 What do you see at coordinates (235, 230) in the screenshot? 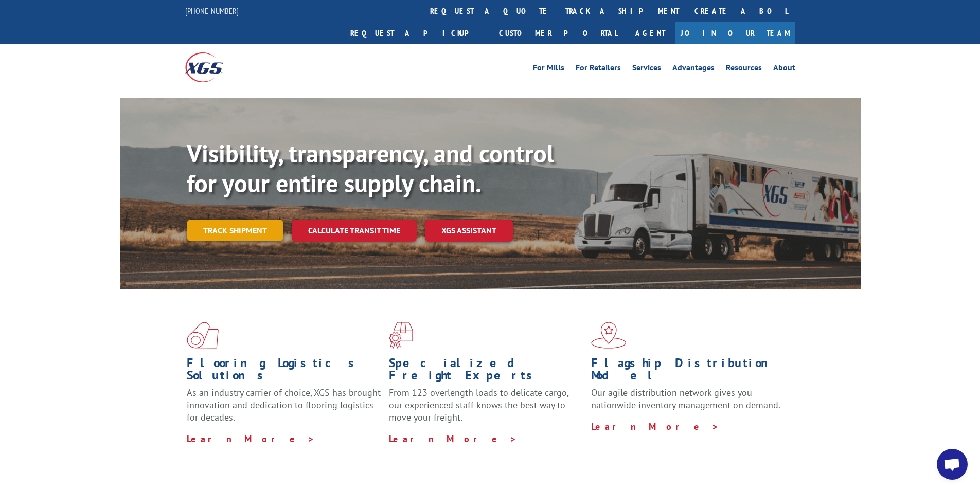
I see `a: Track shipment` at bounding box center [235, 230].